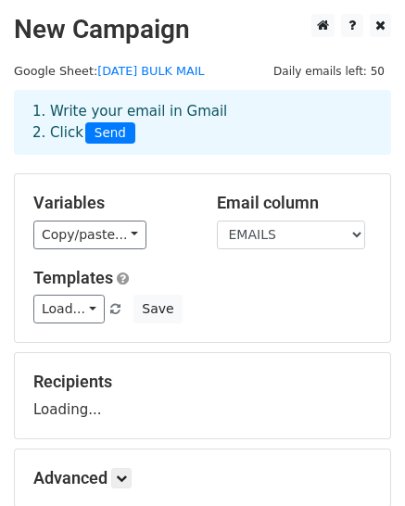 The image size is (405, 506). What do you see at coordinates (202, 122) in the screenshot?
I see `div: 1. Write your email in Gmail 2. Click` at bounding box center [202, 122].